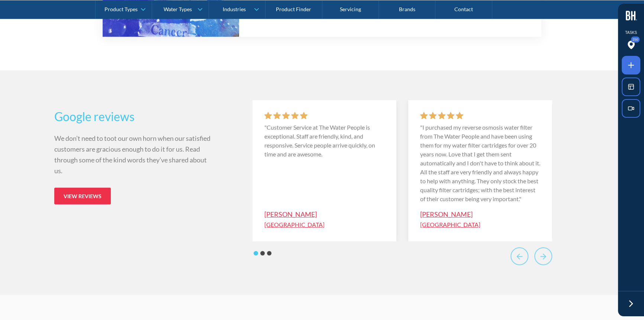 The height and width of the screenshot is (320, 644). Describe the element at coordinates (135, 116) in the screenshot. I see `h2: Google reviews` at that location.